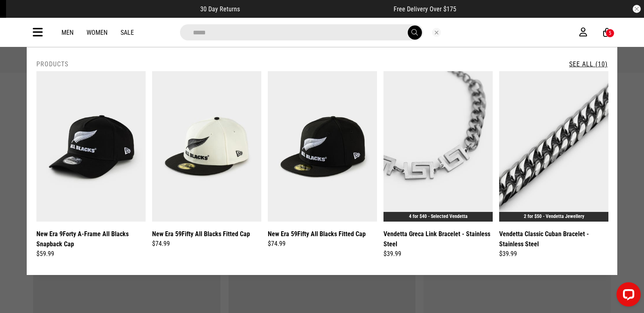 The width and height of the screenshot is (644, 313). What do you see at coordinates (436, 33) in the screenshot?
I see `button: Close search` at bounding box center [436, 33].